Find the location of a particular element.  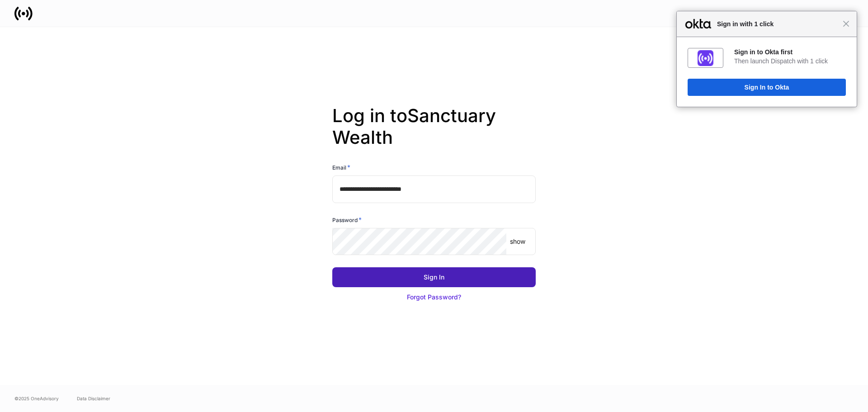

button: Sign In is located at coordinates (434, 277).